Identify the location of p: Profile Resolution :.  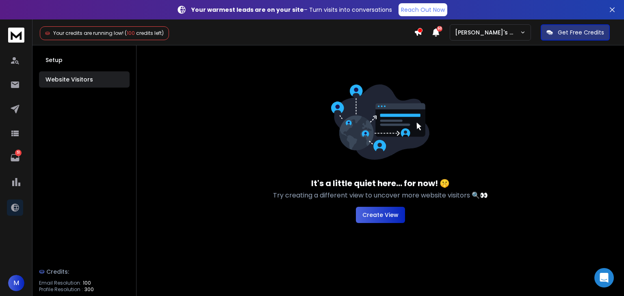
(61, 290).